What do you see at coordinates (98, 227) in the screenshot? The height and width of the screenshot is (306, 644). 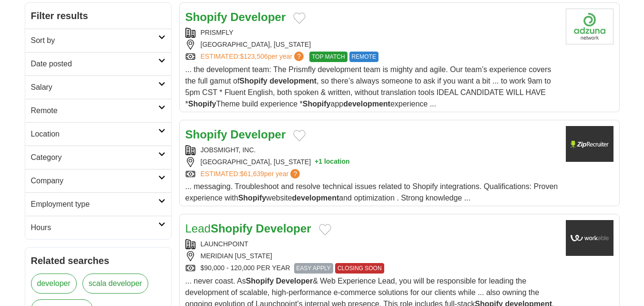 I see `a: Hours` at bounding box center [98, 227].